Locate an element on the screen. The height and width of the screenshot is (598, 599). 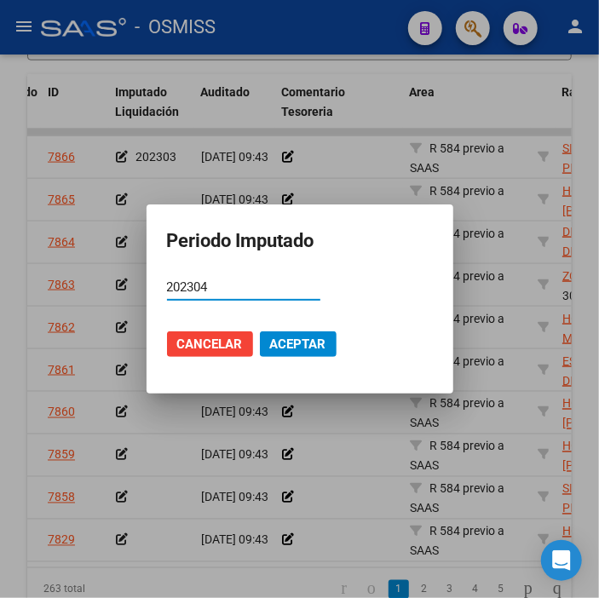
span: Aceptar is located at coordinates (298, 344).